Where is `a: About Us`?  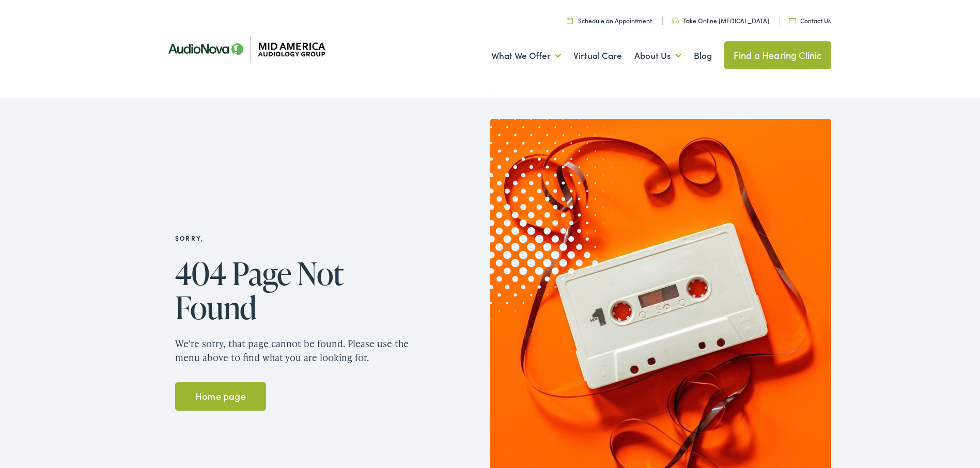
a: About Us is located at coordinates (658, 56).